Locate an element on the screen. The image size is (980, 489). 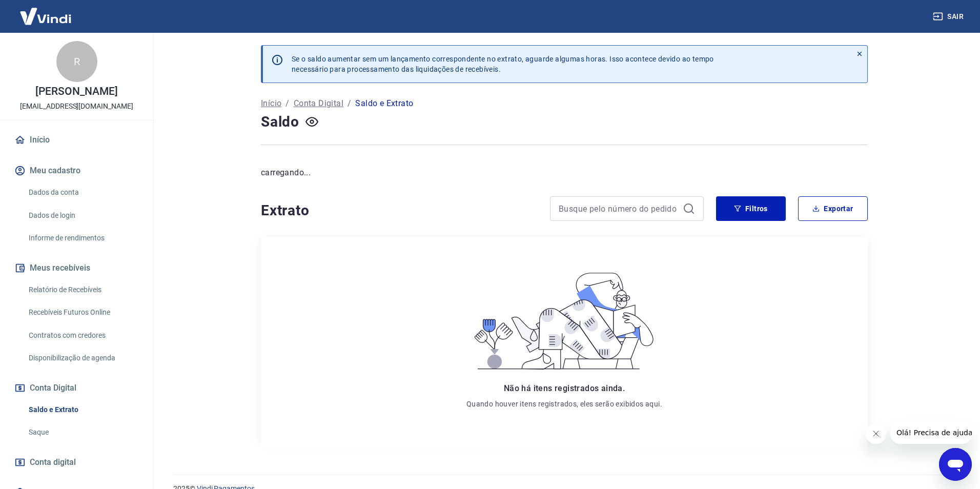
h4: Saldo is located at coordinates (280, 122).